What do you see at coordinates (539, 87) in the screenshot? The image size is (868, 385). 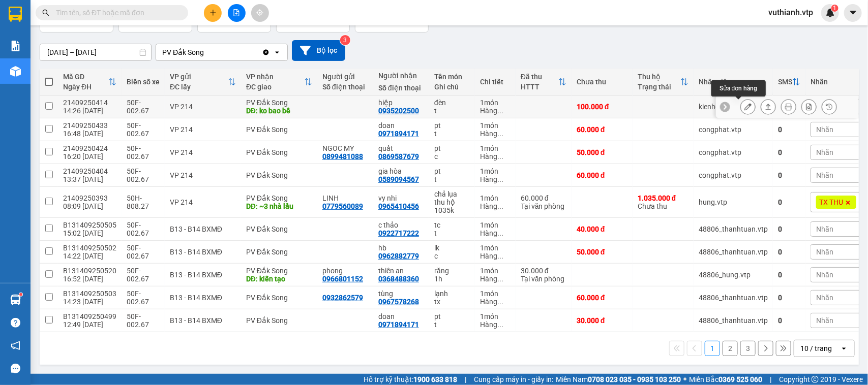 I see `div: HTTT` at bounding box center [539, 87].